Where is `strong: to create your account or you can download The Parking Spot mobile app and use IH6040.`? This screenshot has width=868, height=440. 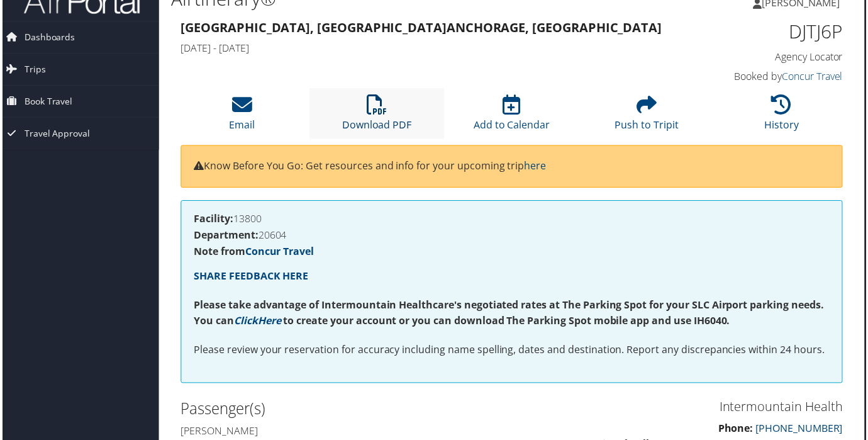
strong: to create your account or you can download The Parking Spot mobile app and use IH6040. is located at coordinates (507, 322).